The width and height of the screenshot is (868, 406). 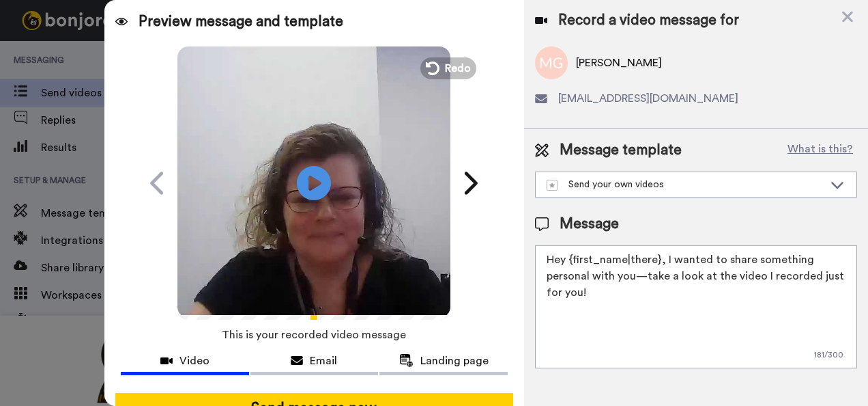 What do you see at coordinates (685, 184) in the screenshot?
I see `div: Send your own videos` at bounding box center [685, 184].